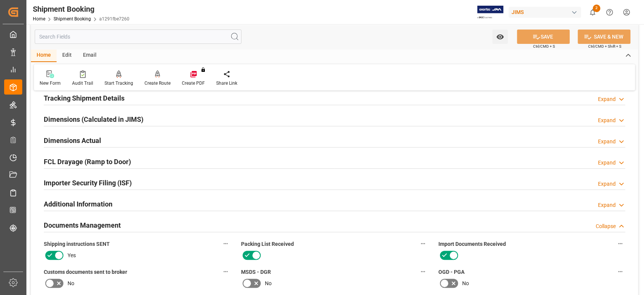 The image size is (644, 295). Describe the element at coordinates (544, 46) in the screenshot. I see `span: Ctrl/CMD + S` at that location.